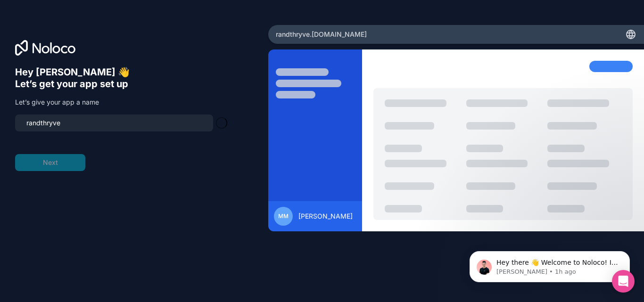 Image resolution: width=644 pixels, height=302 pixels. What do you see at coordinates (95, 35) in the screenshot?
I see `div: message notification from Darragh, 1h ago. Hey there 👋 Welcome to Noloco! If you have any questio...` at bounding box center [95, 35].